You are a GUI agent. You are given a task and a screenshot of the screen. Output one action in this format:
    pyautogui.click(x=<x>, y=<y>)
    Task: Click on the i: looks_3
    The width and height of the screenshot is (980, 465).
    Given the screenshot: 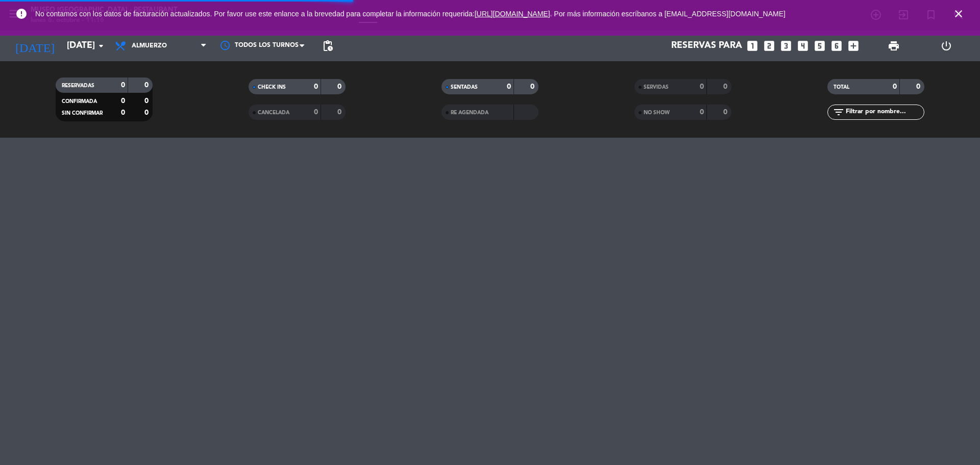 What is the action you would take?
    pyautogui.click(x=786, y=46)
    